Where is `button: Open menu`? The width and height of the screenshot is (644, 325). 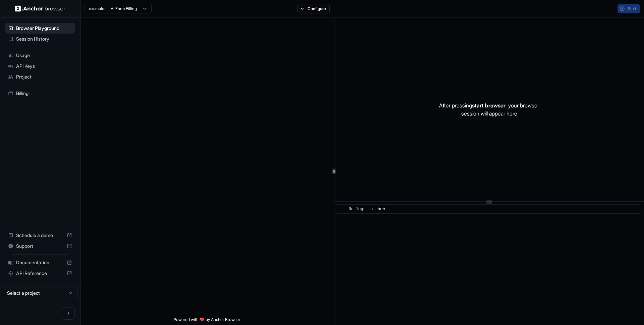
button: Open menu is located at coordinates (69, 313).